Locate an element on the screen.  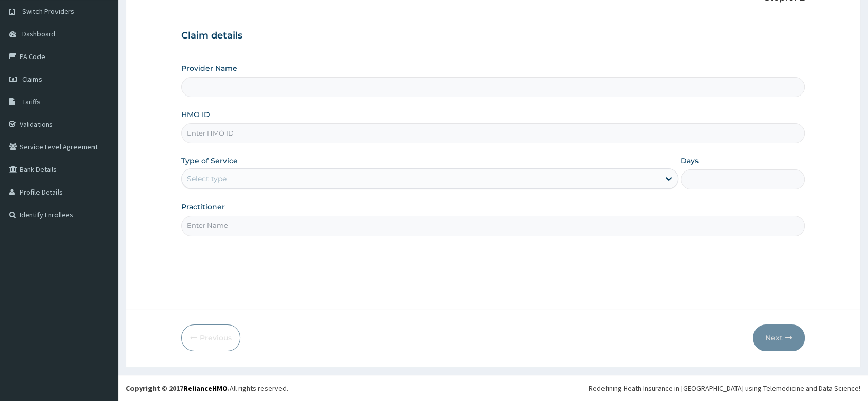
div: Select type is located at coordinates (207, 179).